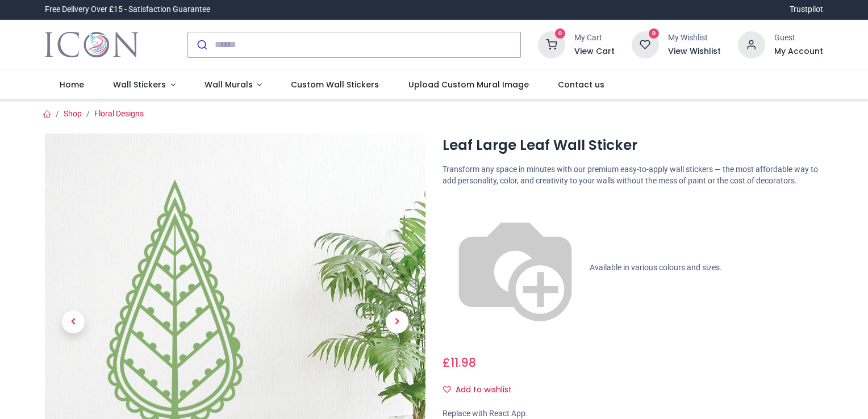 This screenshot has width=868, height=419. I want to click on span: Wall Murals, so click(229, 85).